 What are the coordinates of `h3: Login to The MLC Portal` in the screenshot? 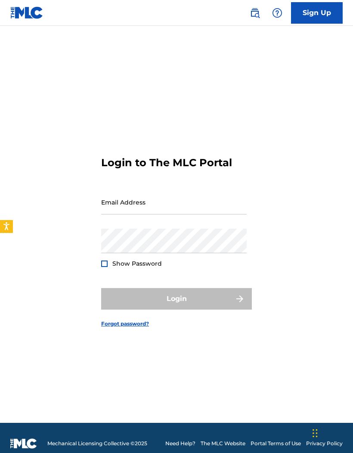 It's located at (167, 163).